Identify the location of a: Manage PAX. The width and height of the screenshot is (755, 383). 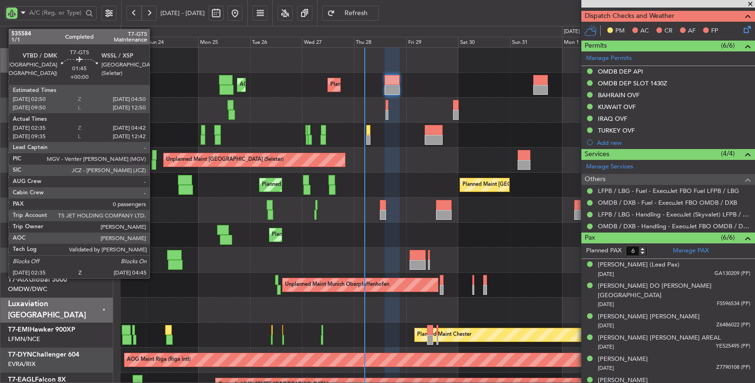
(691, 251).